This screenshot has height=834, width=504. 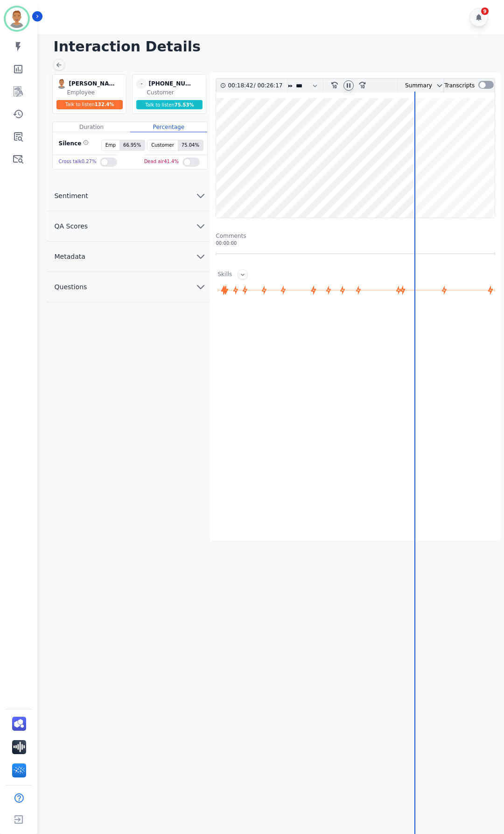 What do you see at coordinates (175, 92) in the screenshot?
I see `div: Customer` at bounding box center [175, 92].